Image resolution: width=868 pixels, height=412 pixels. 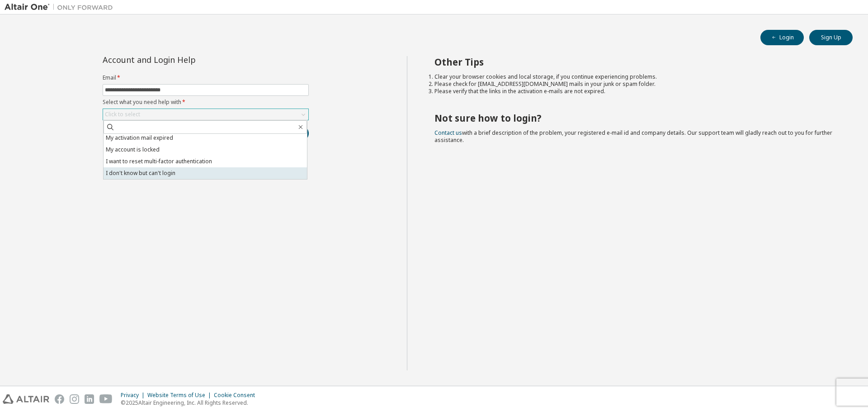 What do you see at coordinates (206, 102) in the screenshot?
I see `label: Select what you need help with` at bounding box center [206, 102].